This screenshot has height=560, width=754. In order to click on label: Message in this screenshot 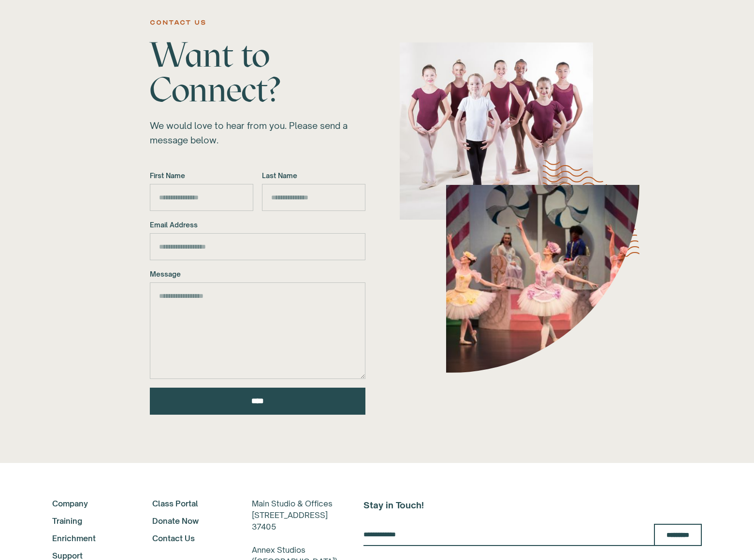, I will do `click(258, 275)`.